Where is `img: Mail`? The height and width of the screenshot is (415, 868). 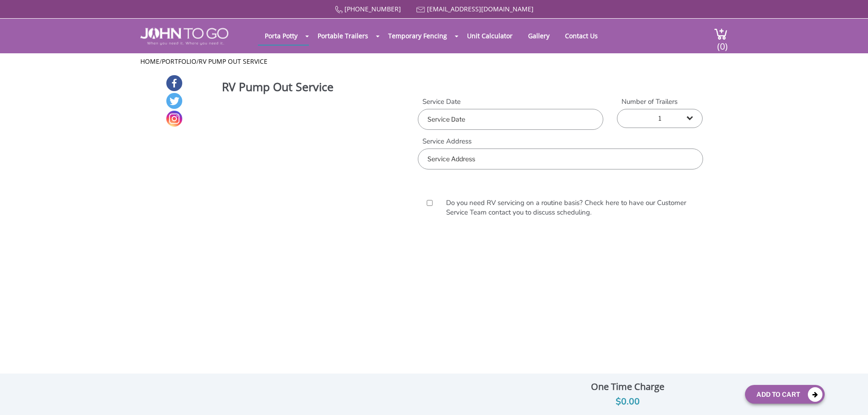
img: Mail is located at coordinates (421, 10).